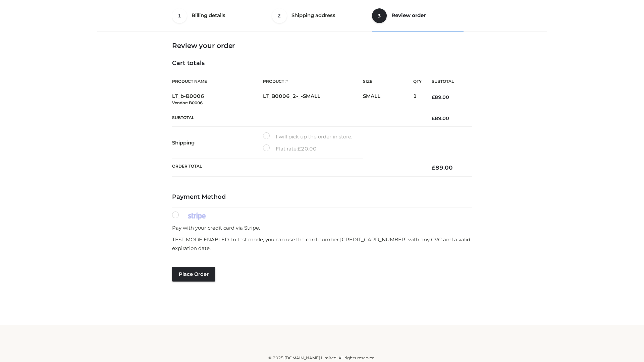 The image size is (644, 362). What do you see at coordinates (322, 63) in the screenshot?
I see `h4: Cart totals` at bounding box center [322, 63].